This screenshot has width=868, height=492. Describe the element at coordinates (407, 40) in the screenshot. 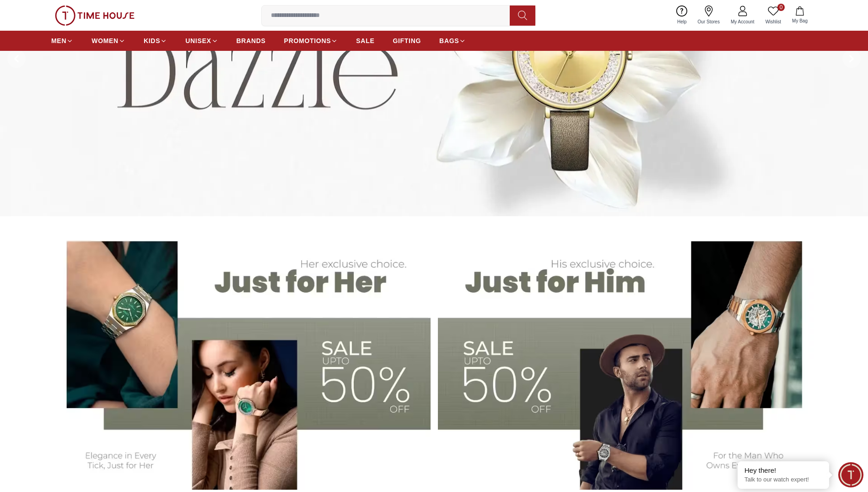

I see `span: GIFTING` at that location.